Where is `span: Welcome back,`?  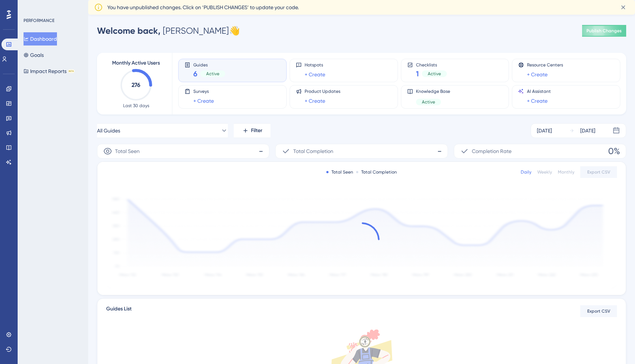 span: Welcome back, is located at coordinates (129, 30).